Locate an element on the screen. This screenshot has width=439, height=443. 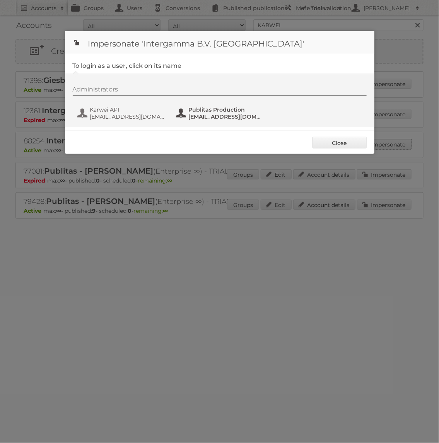
span: Karwei API is located at coordinates (128, 110).